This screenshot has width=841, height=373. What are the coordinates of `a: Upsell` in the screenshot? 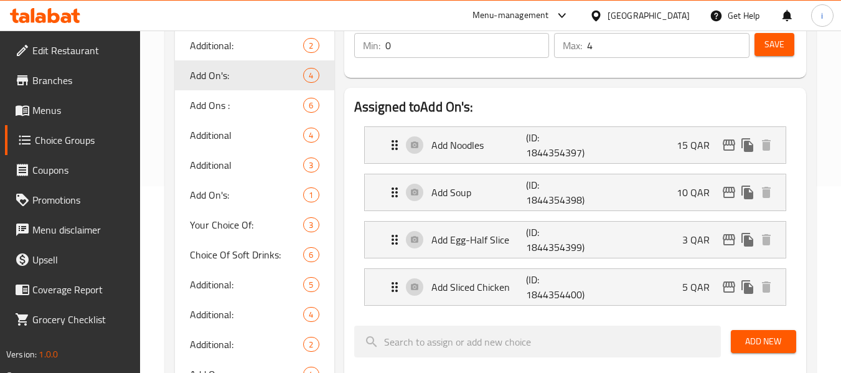 It's located at (73, 260).